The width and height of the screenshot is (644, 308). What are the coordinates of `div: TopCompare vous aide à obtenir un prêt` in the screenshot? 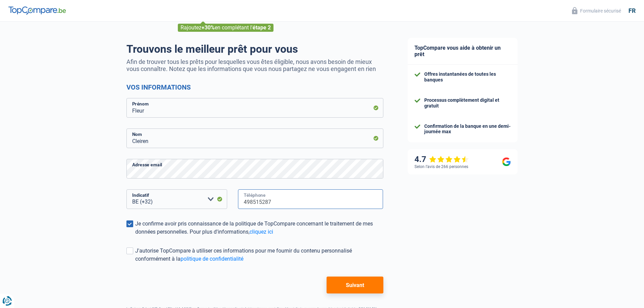 It's located at (463, 51).